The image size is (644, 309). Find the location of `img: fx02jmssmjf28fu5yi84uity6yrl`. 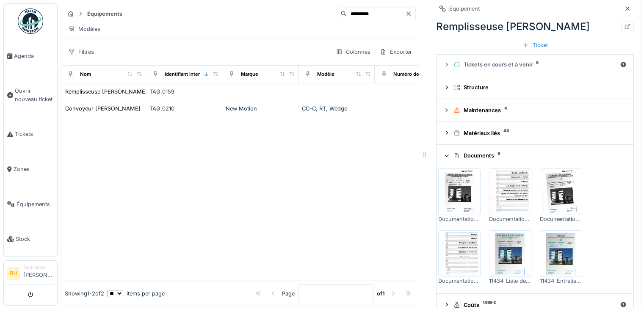

img: fx02jmssmjf28fu5yi84uity6yrl is located at coordinates (510, 192).